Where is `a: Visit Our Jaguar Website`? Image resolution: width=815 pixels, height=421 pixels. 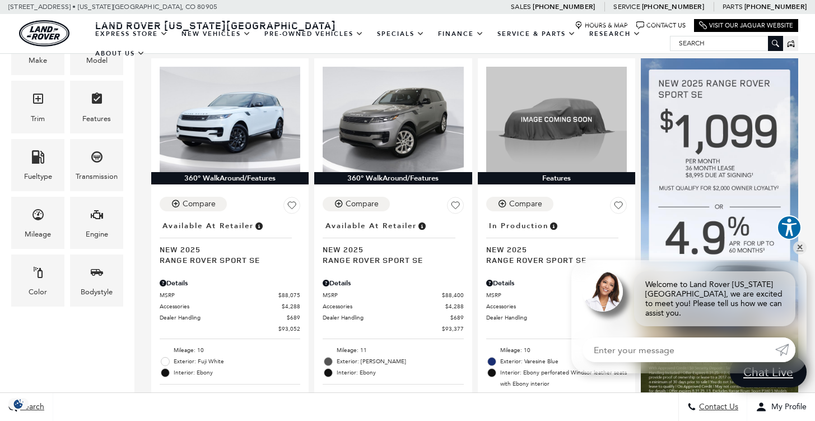
a: Visit Our Jaguar Website is located at coordinates (746, 25).